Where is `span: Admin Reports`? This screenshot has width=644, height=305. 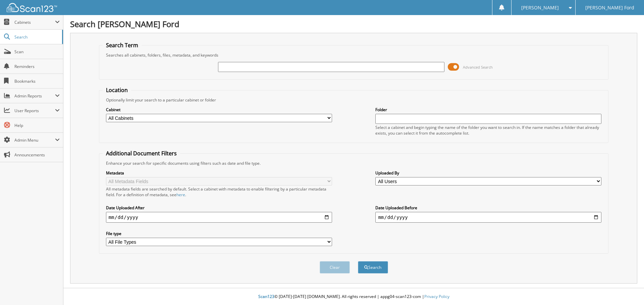 span: Admin Reports is located at coordinates (35, 96).